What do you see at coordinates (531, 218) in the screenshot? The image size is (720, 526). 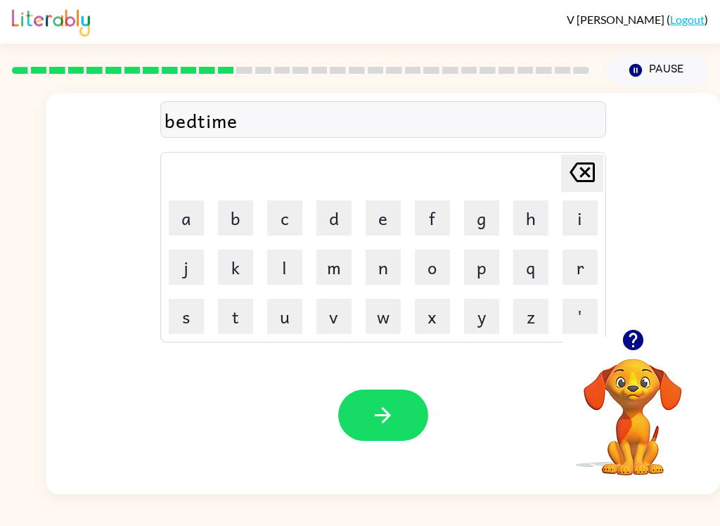 I see `button: h` at bounding box center [531, 218].